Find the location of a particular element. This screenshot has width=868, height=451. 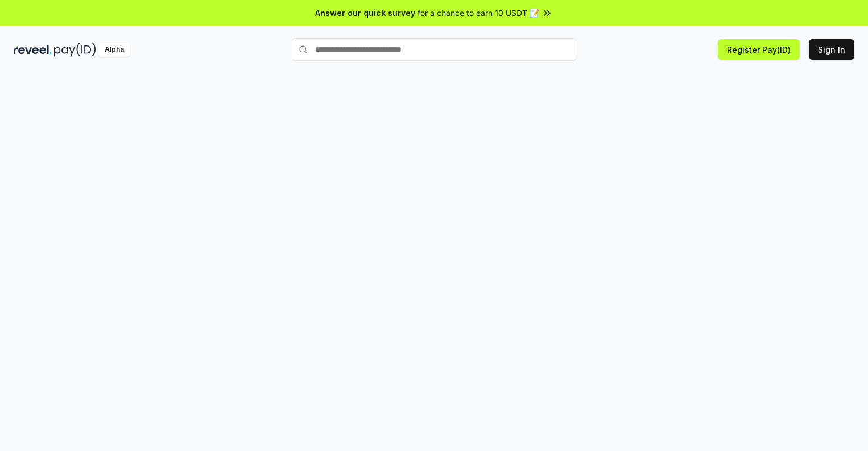

div: Alpha is located at coordinates (115, 49).